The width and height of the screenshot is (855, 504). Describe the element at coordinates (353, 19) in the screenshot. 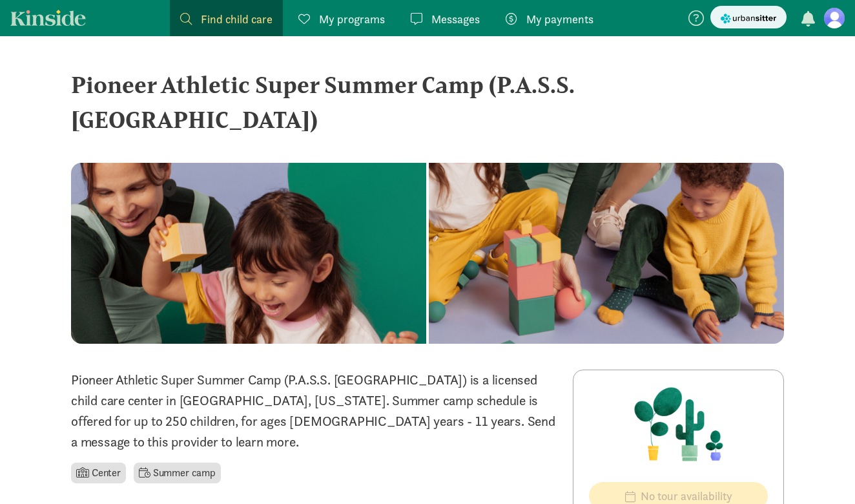

I see `span: My programs` at that location.